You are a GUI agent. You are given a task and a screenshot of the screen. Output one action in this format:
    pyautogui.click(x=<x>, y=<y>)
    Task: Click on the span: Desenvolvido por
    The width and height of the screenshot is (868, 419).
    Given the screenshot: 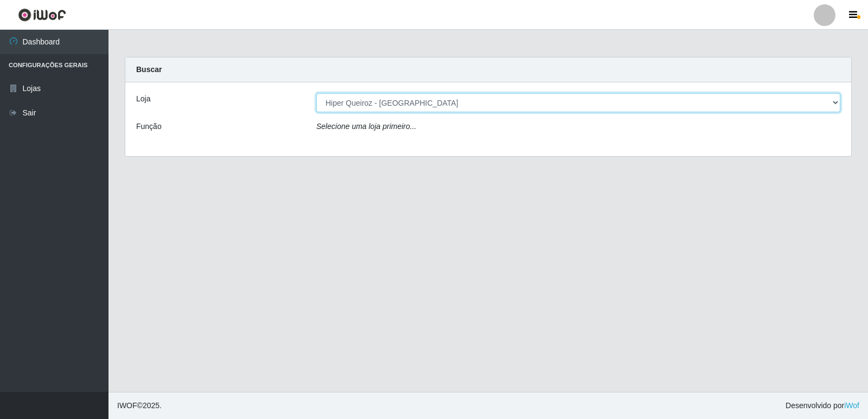 What is the action you would take?
    pyautogui.click(x=822, y=405)
    